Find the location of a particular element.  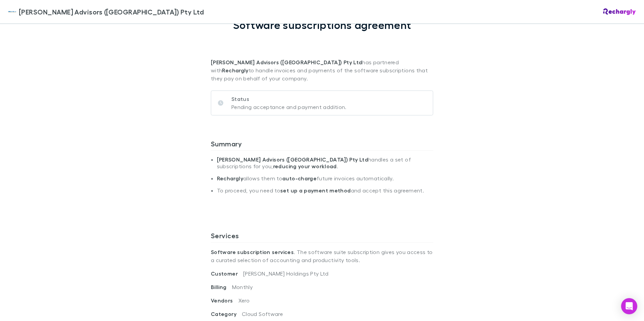

p: has partnered with to handle invoices and payments of the software subscriptions that they pay on... is located at coordinates (322, 57).